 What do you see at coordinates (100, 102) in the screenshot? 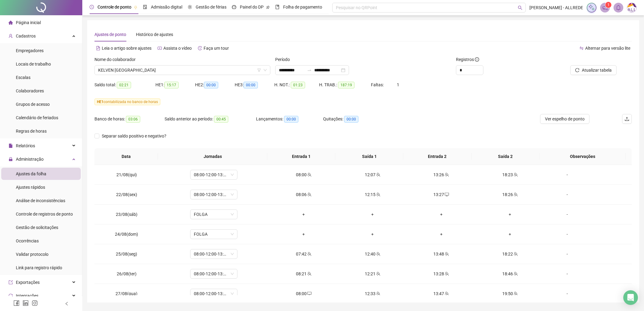
I see `span: HE 1` at bounding box center [100, 102].